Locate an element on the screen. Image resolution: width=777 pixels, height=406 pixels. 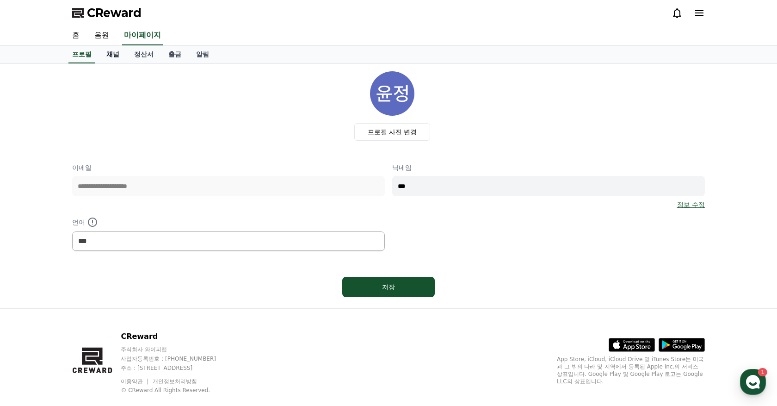
p: 언어 is located at coordinates (228, 222).